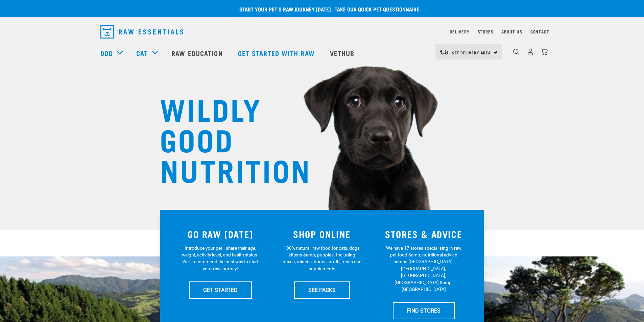  I want to click on a: Get started with Raw, so click(277, 53).